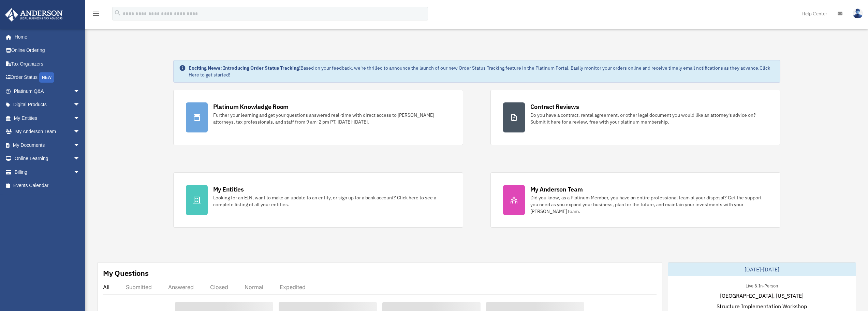  What do you see at coordinates (761, 285) in the screenshot?
I see `div: Live & In-Person` at bounding box center [761, 285].